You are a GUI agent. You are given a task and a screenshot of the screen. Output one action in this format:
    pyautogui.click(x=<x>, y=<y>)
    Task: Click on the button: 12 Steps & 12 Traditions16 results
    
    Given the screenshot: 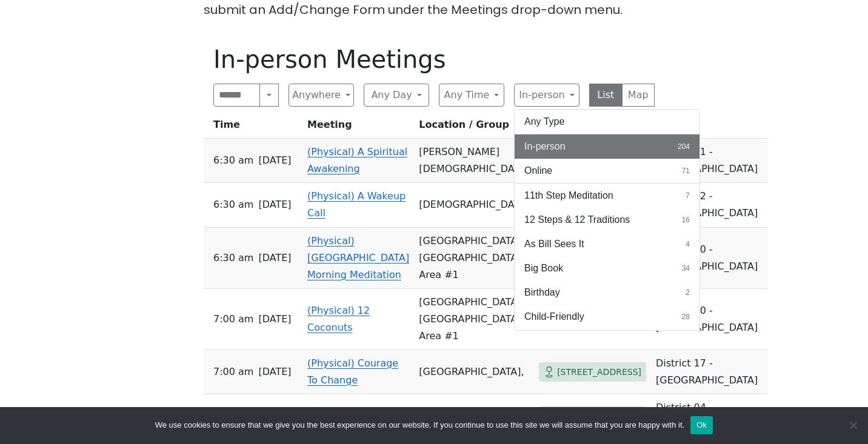 What is the action you would take?
    pyautogui.click(x=607, y=220)
    